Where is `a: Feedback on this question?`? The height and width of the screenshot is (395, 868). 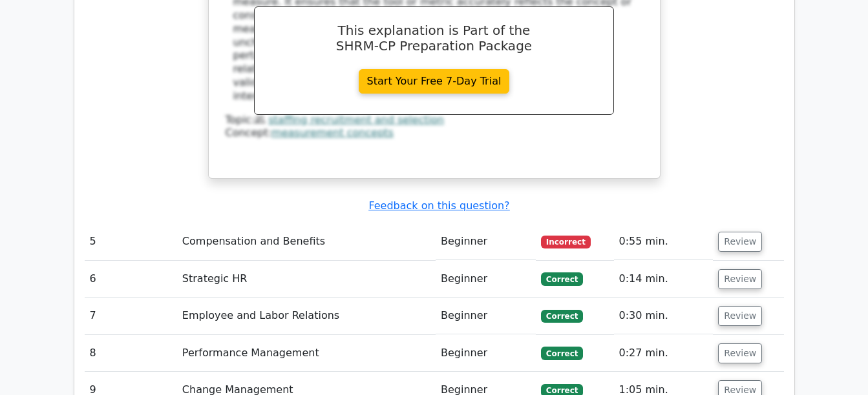 a: Feedback on this question? is located at coordinates (439, 205).